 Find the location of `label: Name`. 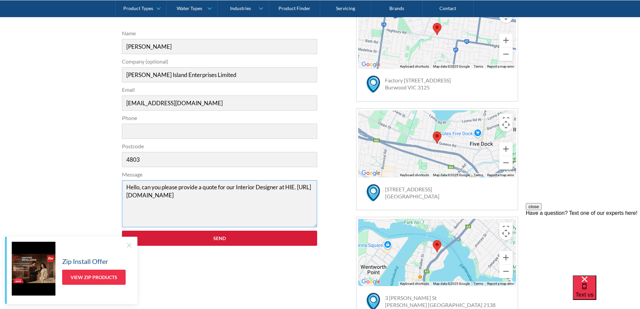

label: Name is located at coordinates (220, 33).